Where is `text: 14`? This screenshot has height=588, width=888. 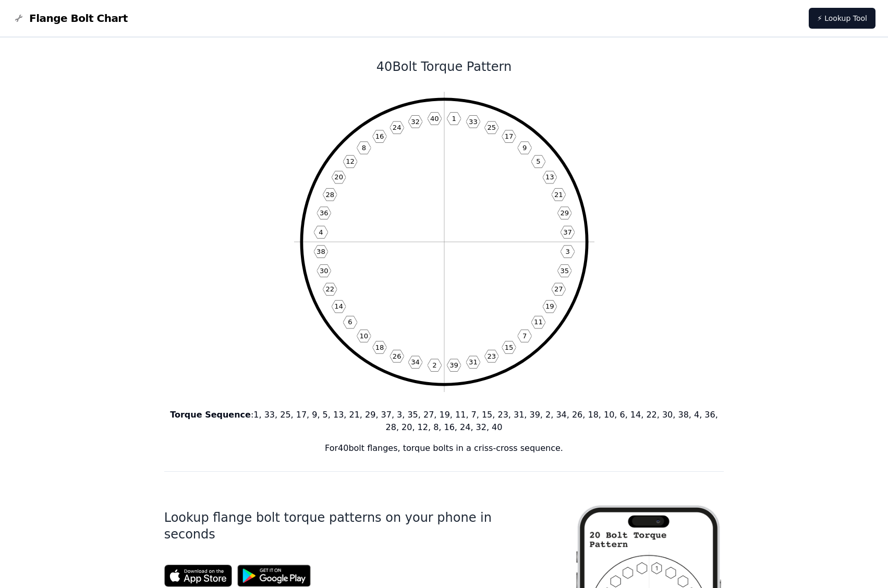 text: 14 is located at coordinates (339, 306).